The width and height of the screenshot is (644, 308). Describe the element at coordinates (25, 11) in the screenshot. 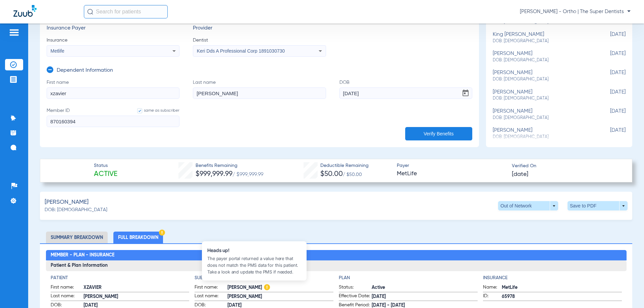

I see `img: Zuub Logo` at that location.